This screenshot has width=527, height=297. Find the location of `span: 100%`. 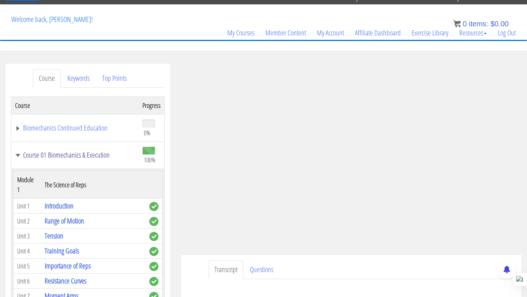

span: 100% is located at coordinates (150, 160).